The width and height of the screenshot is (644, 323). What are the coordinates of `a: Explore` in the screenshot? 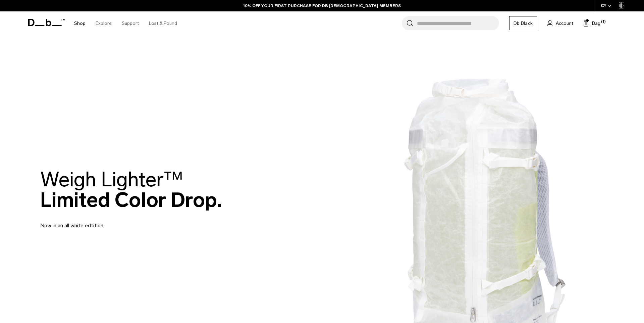 It's located at (104, 23).